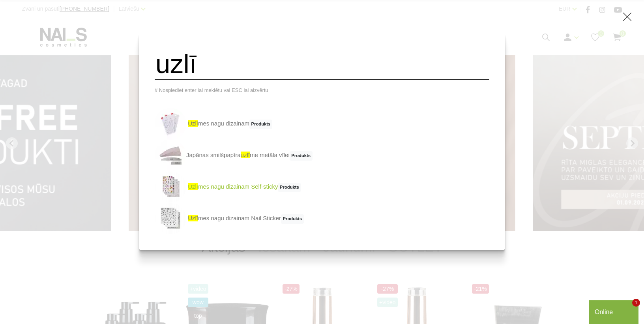  Describe the element at coordinates (234, 156) in the screenshot. I see `a: Japānas smilšpapīrauzlīme metāla vīleiProdukts` at that location.